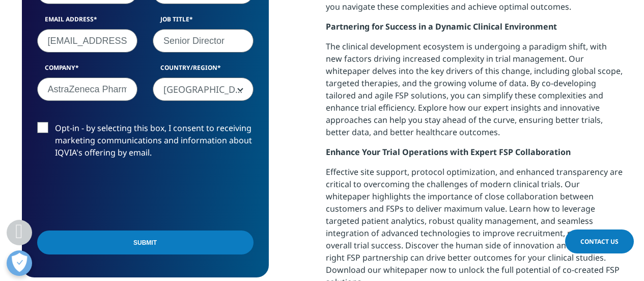 This screenshot has width=644, height=281. What do you see at coordinates (145, 242) in the screenshot?
I see `input: Submit` at bounding box center [145, 242].